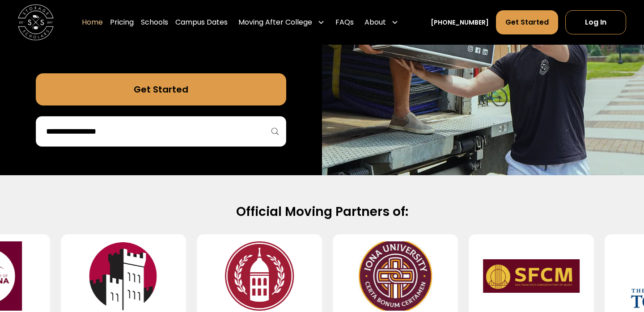 The width and height of the screenshot is (644, 312). Describe the element at coordinates (259, 276) in the screenshot. I see `img: Southern Virginia University` at that location.